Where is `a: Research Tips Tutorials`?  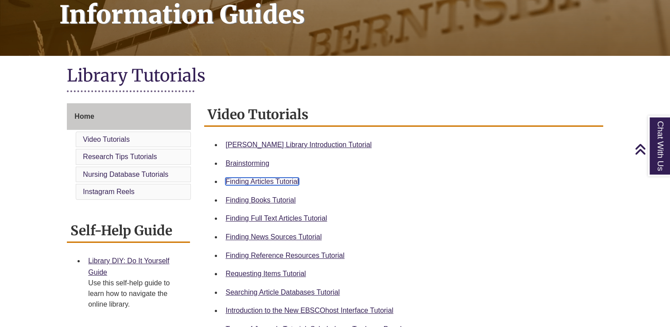 a: Research Tips Tutorials is located at coordinates (120, 156).